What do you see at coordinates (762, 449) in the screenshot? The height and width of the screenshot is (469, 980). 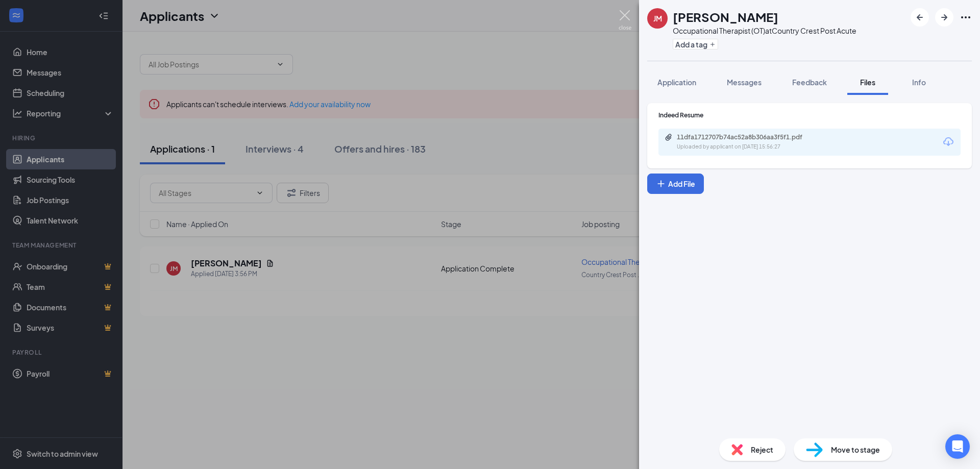 I see `span: Reject` at bounding box center [762, 449].